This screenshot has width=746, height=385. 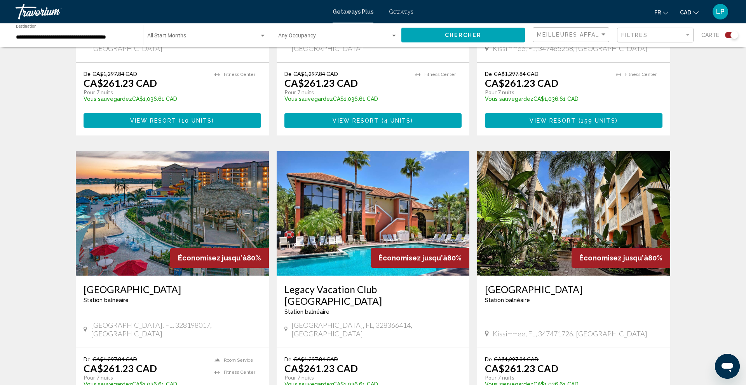 I want to click on mat-select: Sort by, so click(x=572, y=35).